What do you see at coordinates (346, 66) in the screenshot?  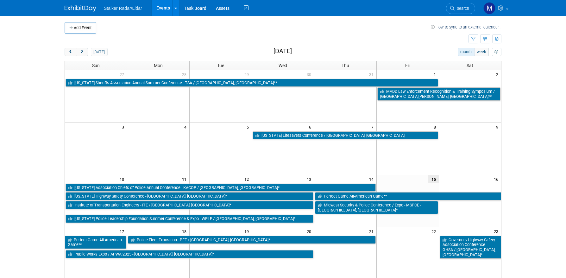 I see `span: Thu` at bounding box center [346, 66].